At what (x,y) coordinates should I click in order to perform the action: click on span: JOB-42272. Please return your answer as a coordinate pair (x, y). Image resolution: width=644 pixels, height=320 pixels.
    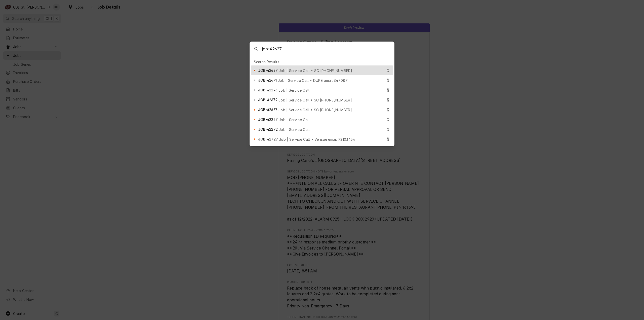
    Looking at the image, I should click on (268, 129).